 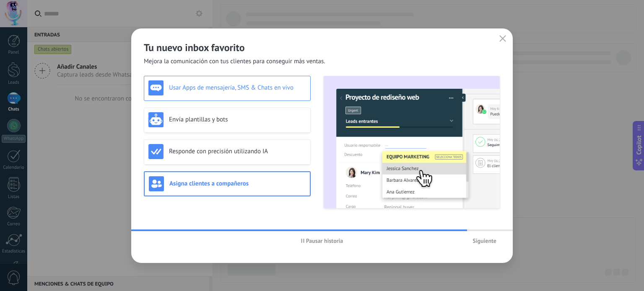 What do you see at coordinates (237, 151) in the screenshot?
I see `h3: Responde con precisión utilizando IA` at bounding box center [237, 151].